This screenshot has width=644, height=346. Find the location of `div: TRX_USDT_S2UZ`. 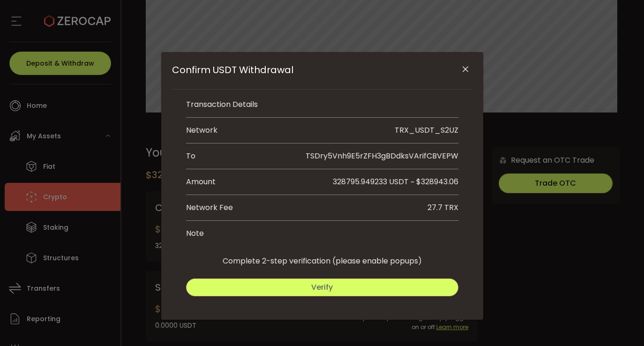

div: TRX_USDT_S2UZ is located at coordinates (426, 130).